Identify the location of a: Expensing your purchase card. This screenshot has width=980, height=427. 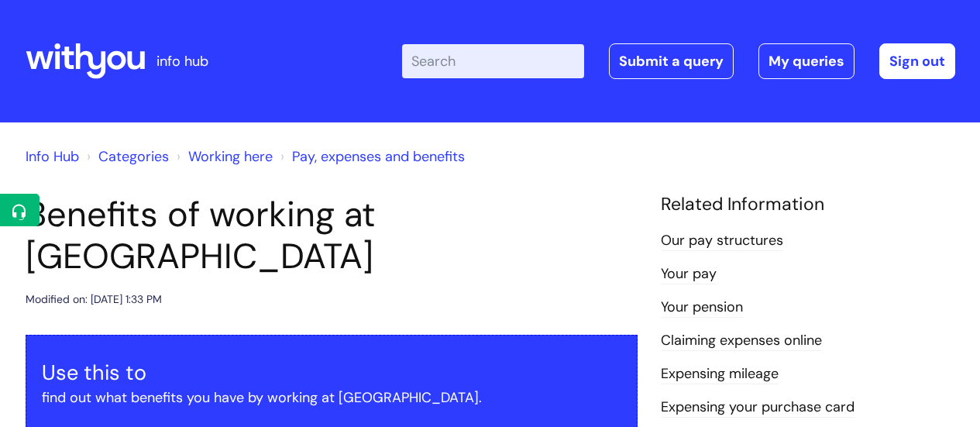
(758, 408).